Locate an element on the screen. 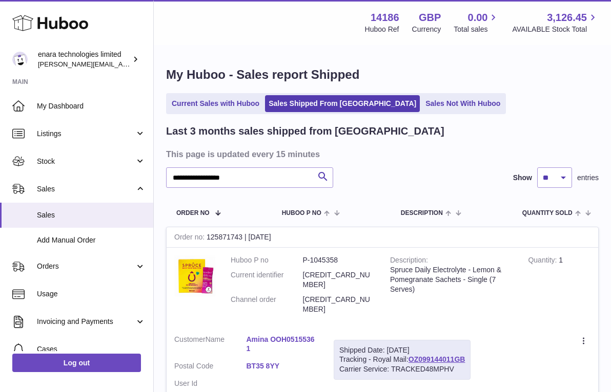 This screenshot has width=611, height=392. span: Add Manual Order is located at coordinates (91, 240).